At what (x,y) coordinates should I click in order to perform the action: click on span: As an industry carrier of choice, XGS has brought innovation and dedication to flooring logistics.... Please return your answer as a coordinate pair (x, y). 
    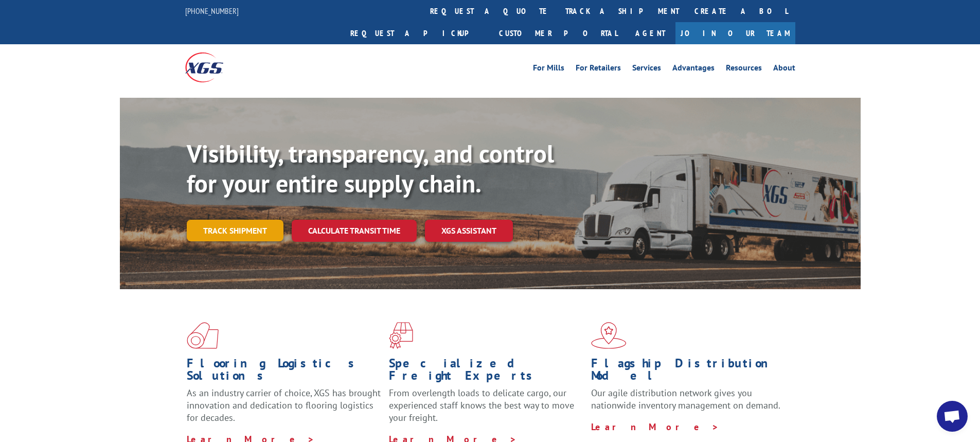
    Looking at the image, I should click on (283, 405).